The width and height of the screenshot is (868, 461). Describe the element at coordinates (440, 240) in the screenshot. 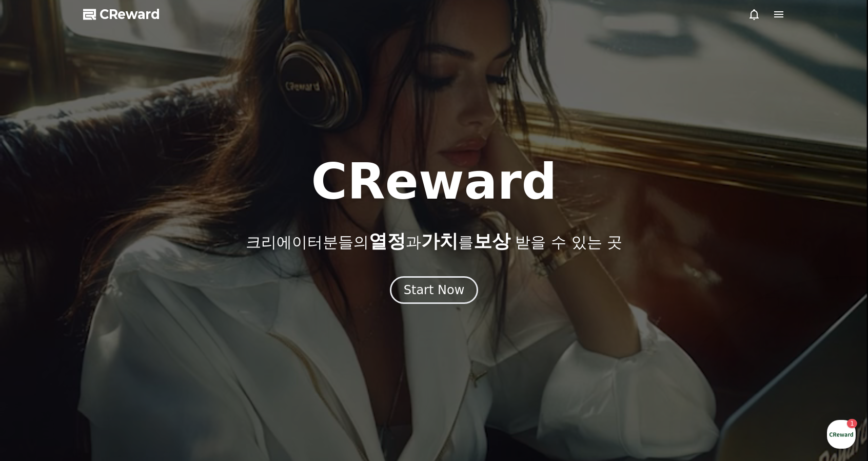

I see `span: 가치` at that location.